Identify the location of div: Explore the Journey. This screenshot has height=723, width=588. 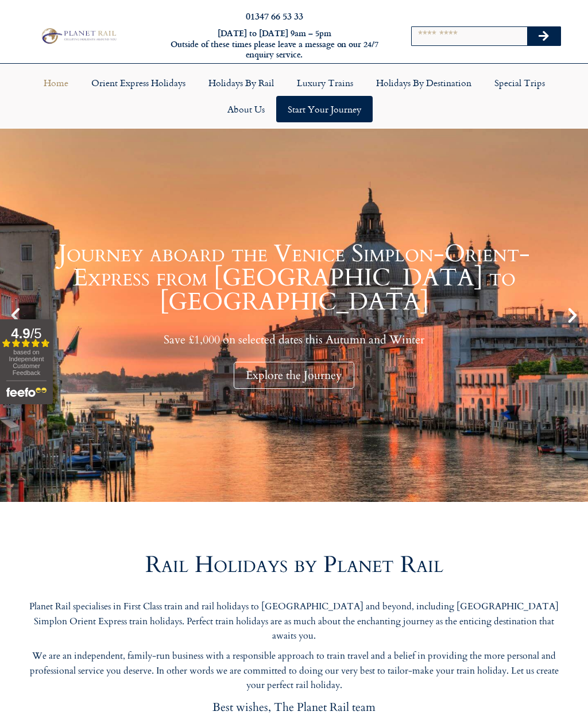
(294, 375).